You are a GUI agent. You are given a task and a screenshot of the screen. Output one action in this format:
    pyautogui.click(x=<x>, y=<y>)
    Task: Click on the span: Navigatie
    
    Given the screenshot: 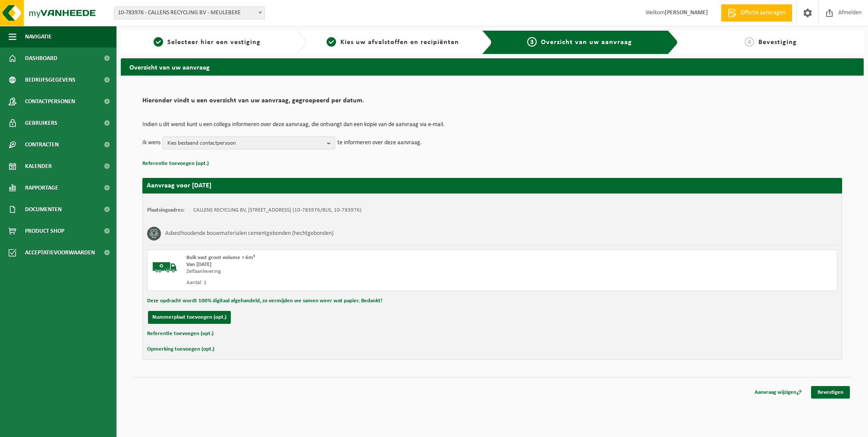 What is the action you would take?
    pyautogui.click(x=38, y=37)
    